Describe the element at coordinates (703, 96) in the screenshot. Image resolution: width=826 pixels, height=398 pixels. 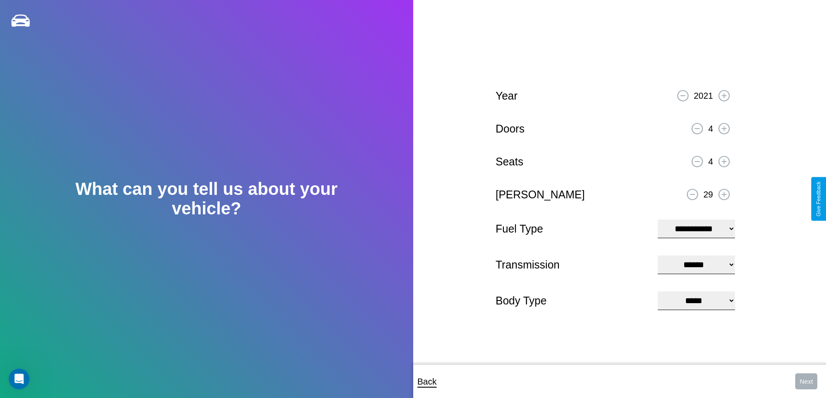
I see `p: 2021` at that location.